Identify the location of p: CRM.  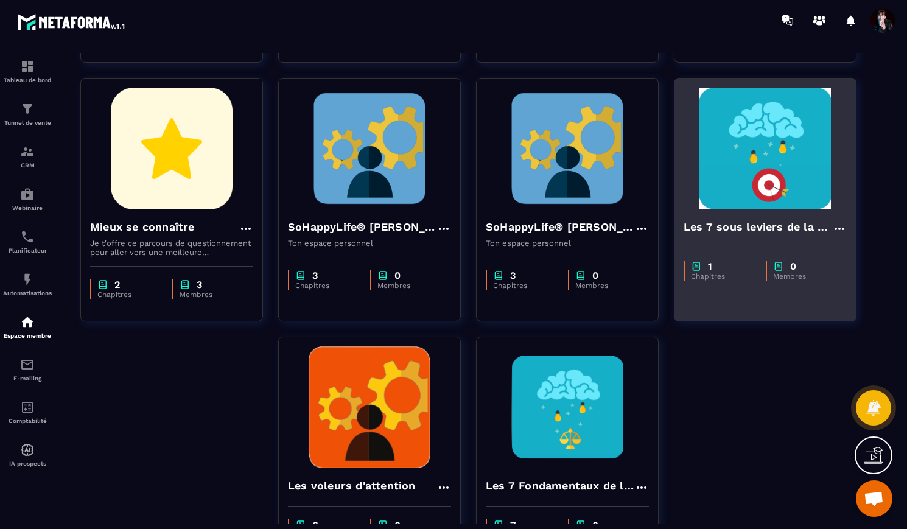
(27, 165).